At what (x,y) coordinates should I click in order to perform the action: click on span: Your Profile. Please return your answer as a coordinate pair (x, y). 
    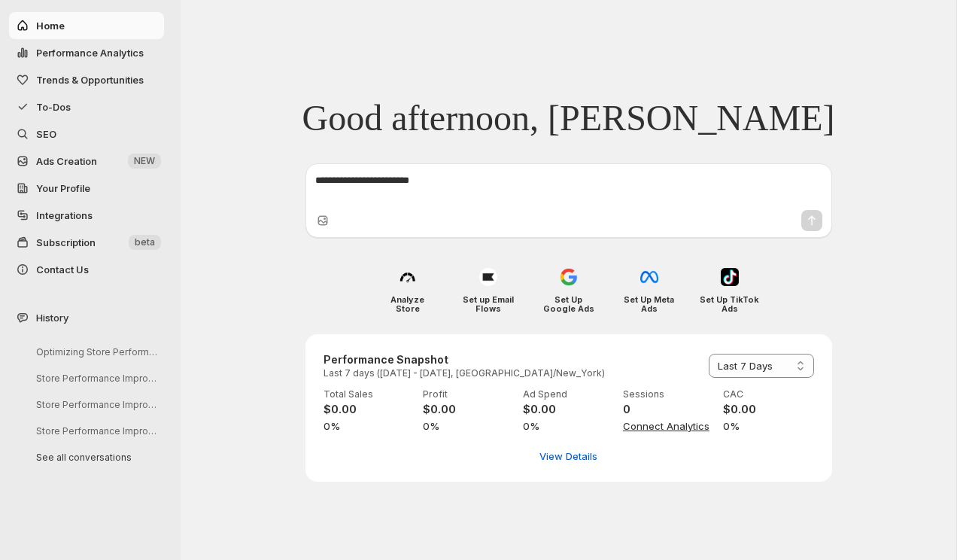
    Looking at the image, I should click on (64, 188).